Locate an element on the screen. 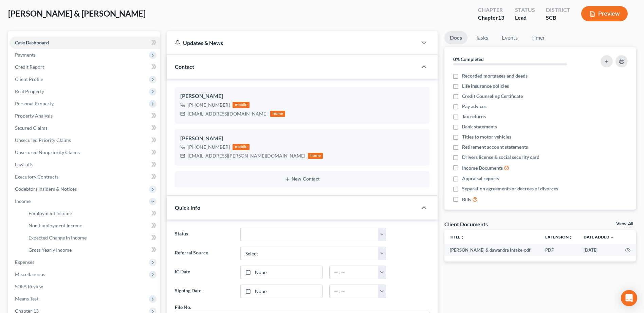 This screenshot has height=313, width=644. span: Quick Info is located at coordinates (187, 207).